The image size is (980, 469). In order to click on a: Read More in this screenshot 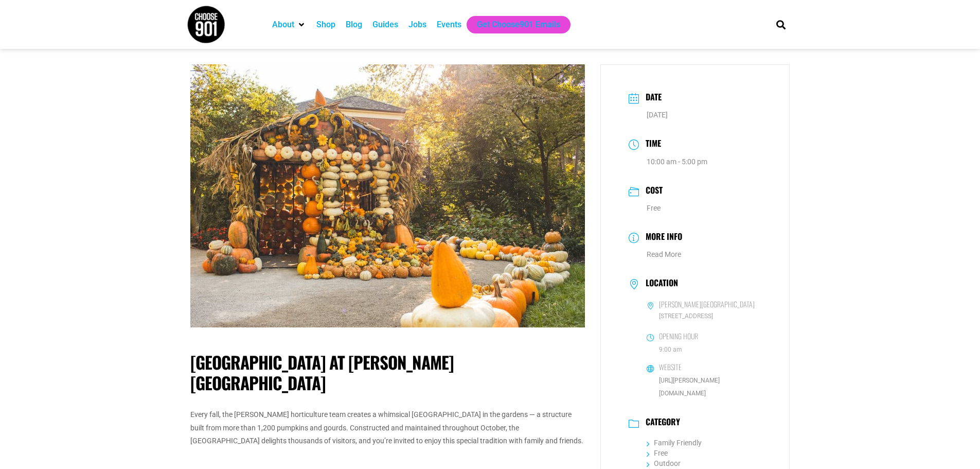, I will do `click(663, 255)`.